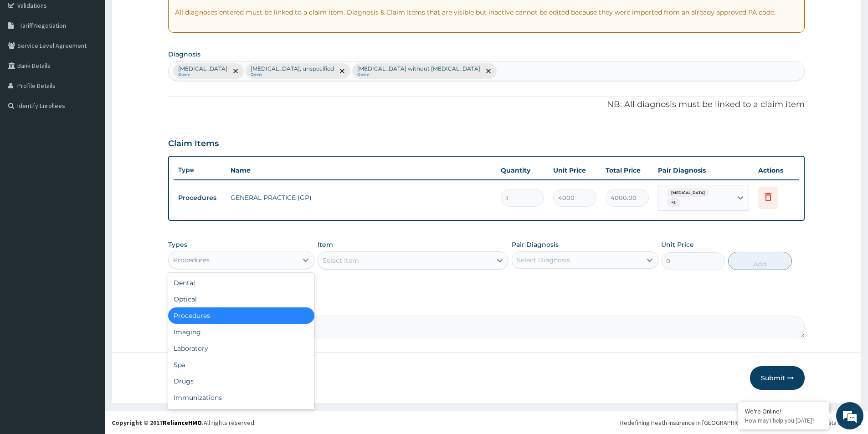 The height and width of the screenshot is (434, 868). What do you see at coordinates (100, 57) in the screenshot?
I see `div: Chat with us now` at bounding box center [100, 57].